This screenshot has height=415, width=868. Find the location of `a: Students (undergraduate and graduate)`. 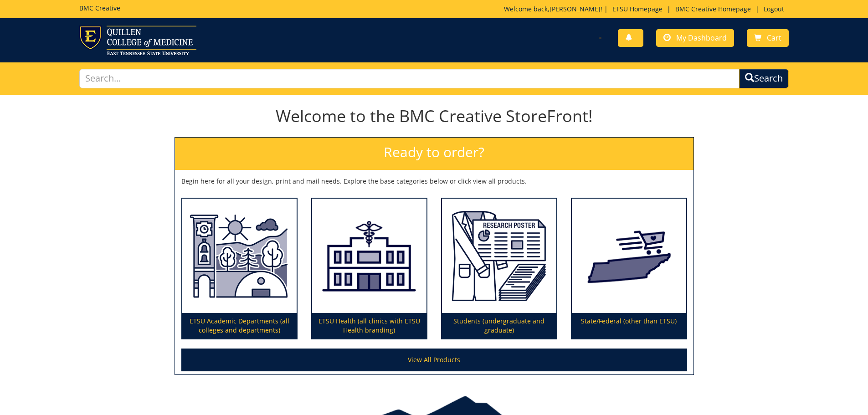

a: Students (undergraduate and graduate) is located at coordinates (499, 269).